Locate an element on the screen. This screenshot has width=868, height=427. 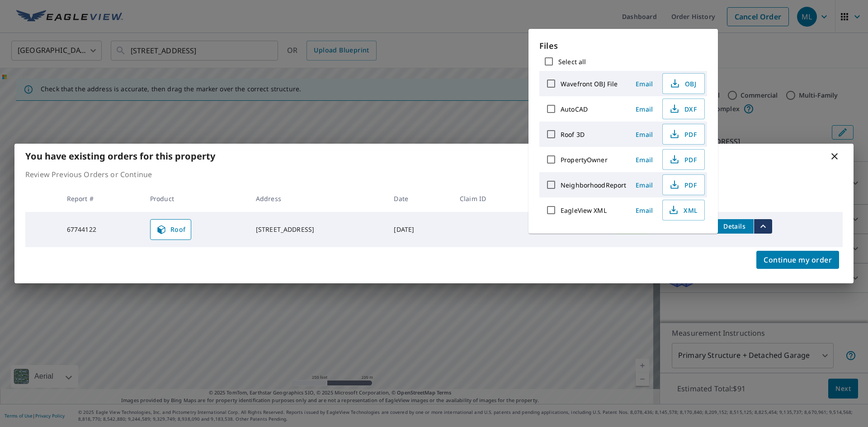
a: Roof is located at coordinates (171, 230).